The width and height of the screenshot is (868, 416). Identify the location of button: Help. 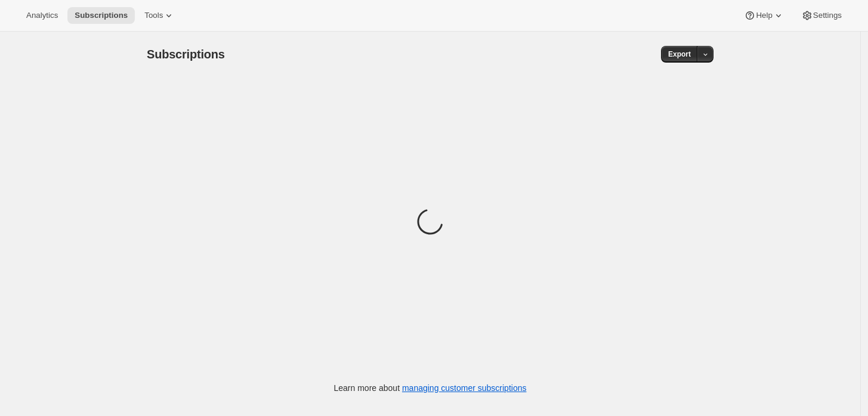
(764, 16).